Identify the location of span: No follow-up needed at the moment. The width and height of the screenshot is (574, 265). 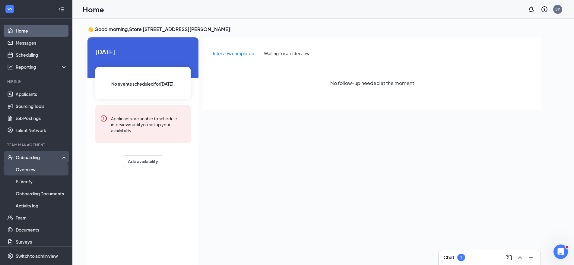
(372, 83).